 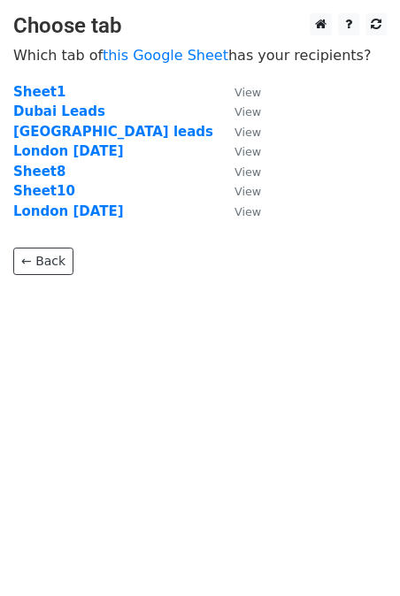 I want to click on a: Sheet8, so click(x=39, y=172).